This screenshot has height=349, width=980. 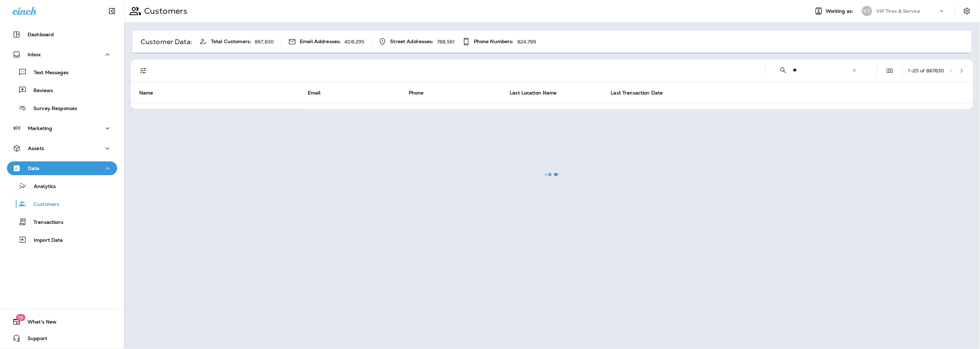 What do you see at coordinates (20, 318) in the screenshot?
I see `span: 19` at bounding box center [20, 318].